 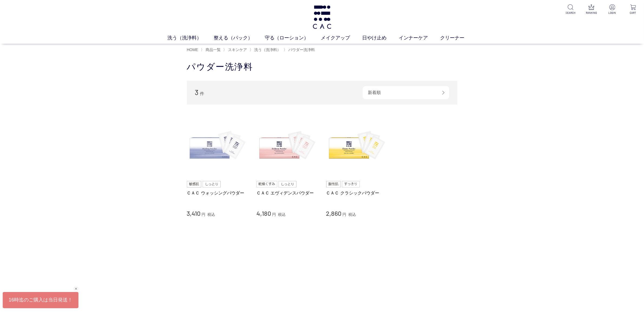 I want to click on p: RANKING, so click(x=591, y=13).